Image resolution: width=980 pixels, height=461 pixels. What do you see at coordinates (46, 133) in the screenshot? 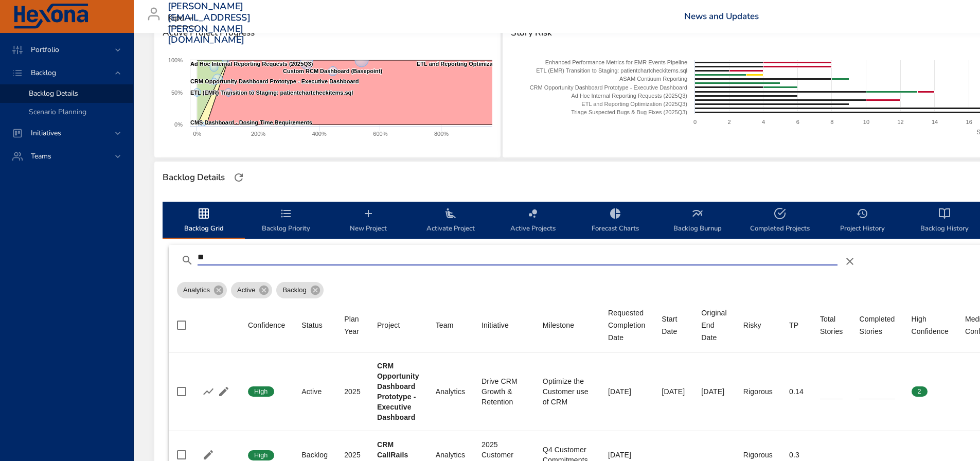
I see `span: Initiatives` at bounding box center [46, 133].